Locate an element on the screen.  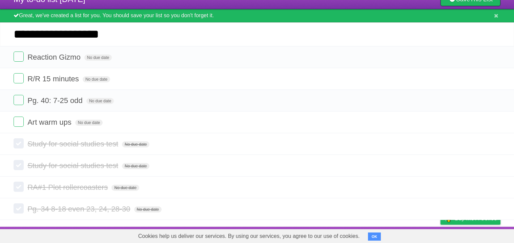
span: Reaction Gizmo is located at coordinates (55, 57).